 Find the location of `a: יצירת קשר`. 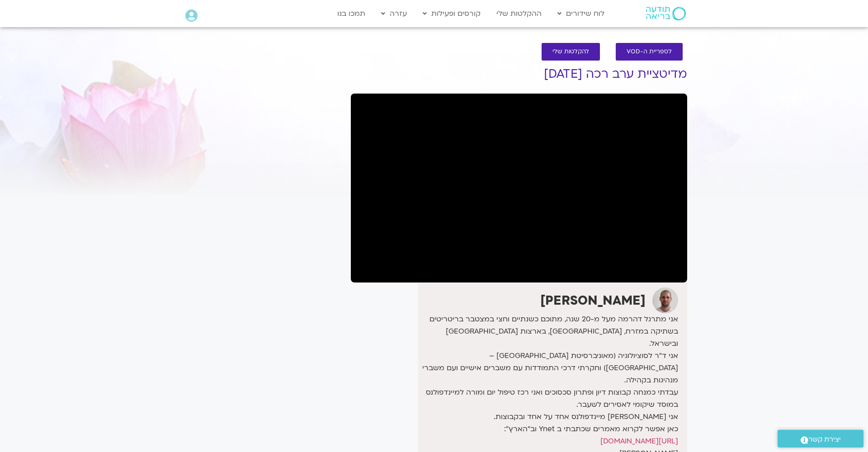

a: יצירת קשר is located at coordinates (821, 438).